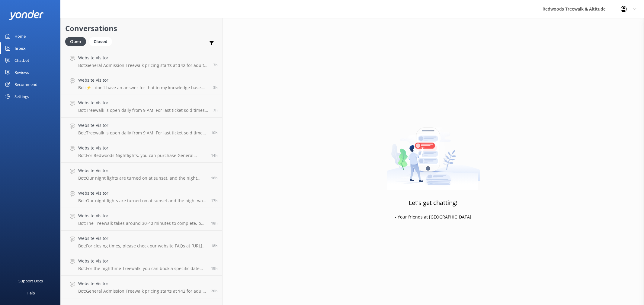  Describe the element at coordinates (21, 72) in the screenshot. I see `div: Reviews` at that location.